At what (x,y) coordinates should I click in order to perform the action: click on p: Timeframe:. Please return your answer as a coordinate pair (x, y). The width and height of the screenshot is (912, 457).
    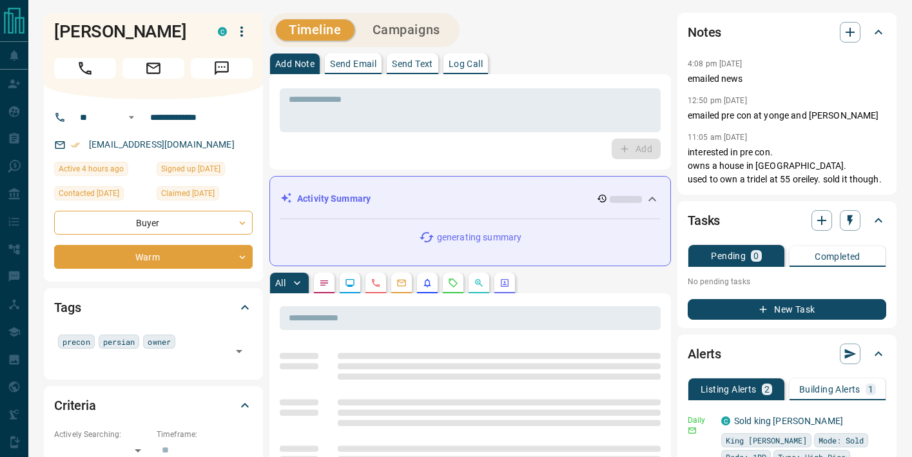
    Looking at the image, I should click on (204, 435).